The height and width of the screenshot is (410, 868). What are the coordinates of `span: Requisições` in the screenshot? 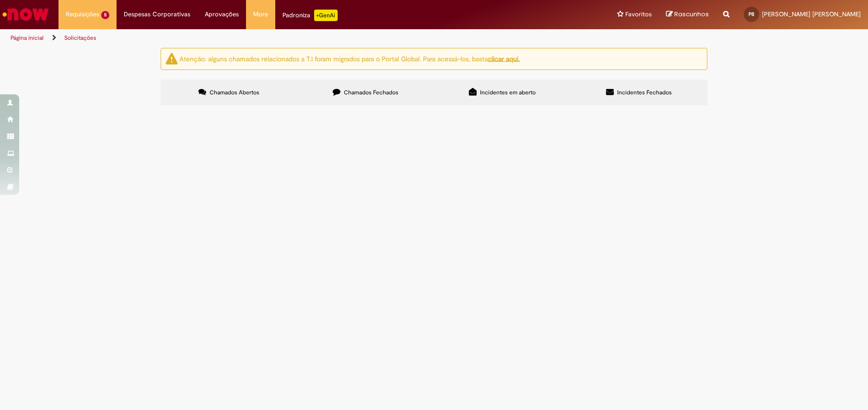 It's located at (82, 14).